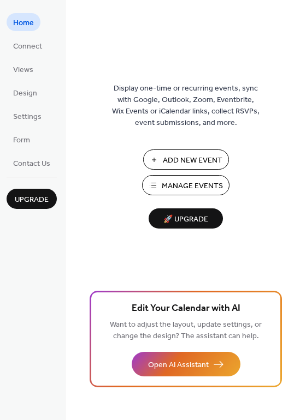 Image resolution: width=306 pixels, height=420 pixels. Describe the element at coordinates (21, 139) in the screenshot. I see `a: Form` at that location.